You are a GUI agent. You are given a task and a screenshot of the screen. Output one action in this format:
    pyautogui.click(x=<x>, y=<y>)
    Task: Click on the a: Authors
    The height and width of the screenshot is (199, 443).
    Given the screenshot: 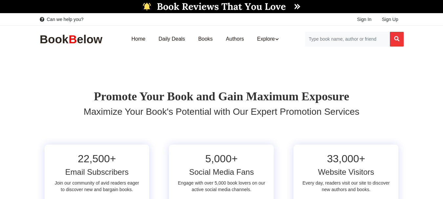 What is the action you would take?
    pyautogui.click(x=235, y=39)
    